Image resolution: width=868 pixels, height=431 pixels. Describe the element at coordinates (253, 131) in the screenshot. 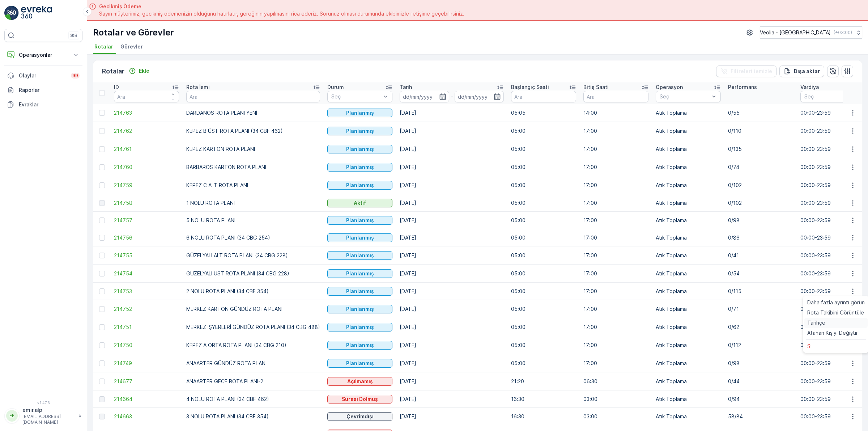

I see `td: KEPEZ B ÜST ROTA PLANI (34 CBF 462)` at that location.